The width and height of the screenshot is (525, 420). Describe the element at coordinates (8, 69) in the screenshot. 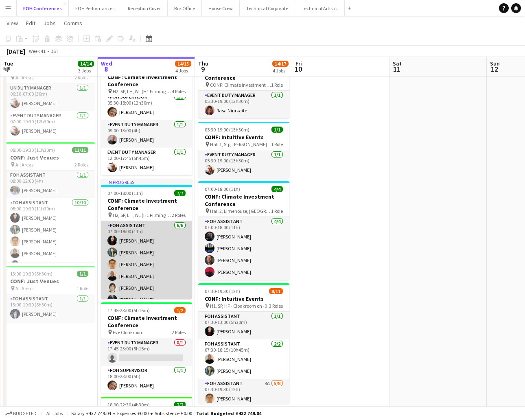

I see `span: 7` at that location.